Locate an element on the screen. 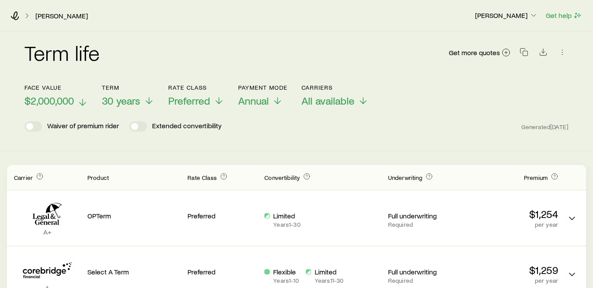 The image size is (593, 288). span: Rate Class is located at coordinates (202, 177).